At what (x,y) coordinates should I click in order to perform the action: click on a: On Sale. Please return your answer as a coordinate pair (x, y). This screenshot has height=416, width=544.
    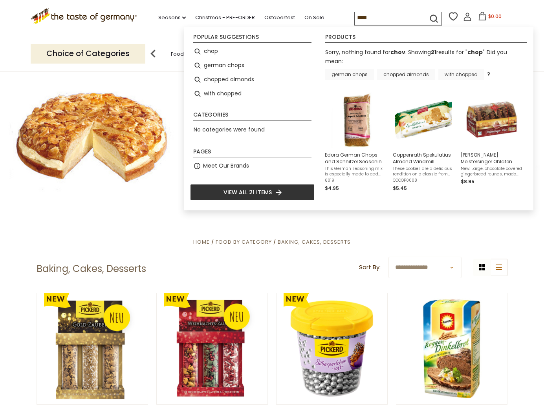
    Looking at the image, I should click on (314, 18).